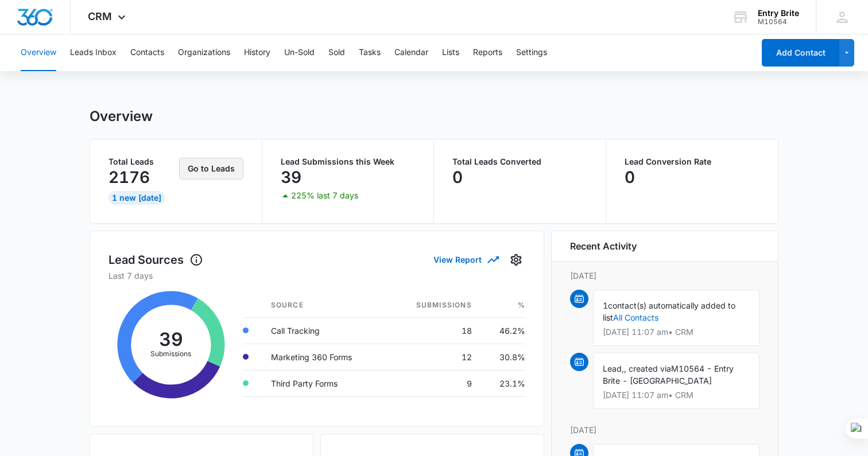  What do you see at coordinates (147, 53) in the screenshot?
I see `button: Contacts` at bounding box center [147, 53].